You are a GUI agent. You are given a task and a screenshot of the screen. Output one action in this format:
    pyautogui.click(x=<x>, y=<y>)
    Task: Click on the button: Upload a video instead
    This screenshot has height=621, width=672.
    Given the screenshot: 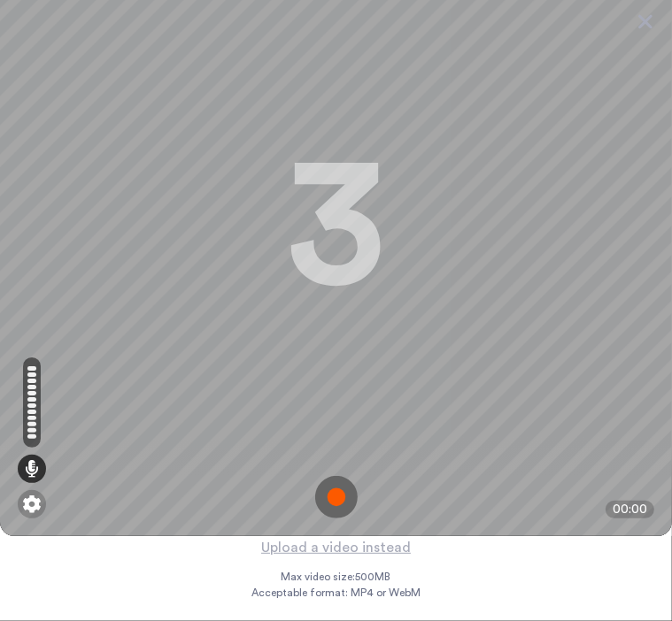 What is the action you would take?
    pyautogui.click(x=335, y=547)
    